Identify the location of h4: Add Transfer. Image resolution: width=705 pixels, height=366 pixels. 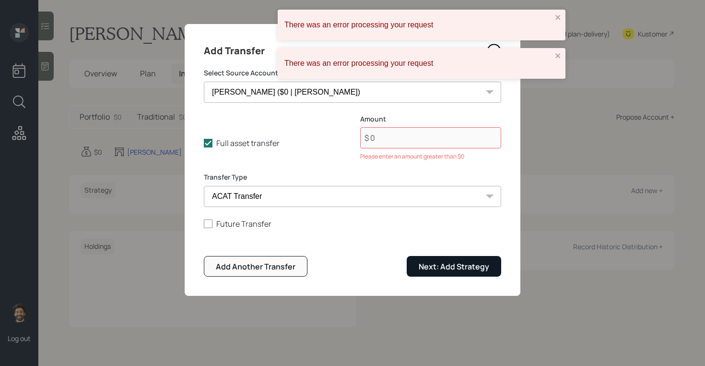
(234, 51).